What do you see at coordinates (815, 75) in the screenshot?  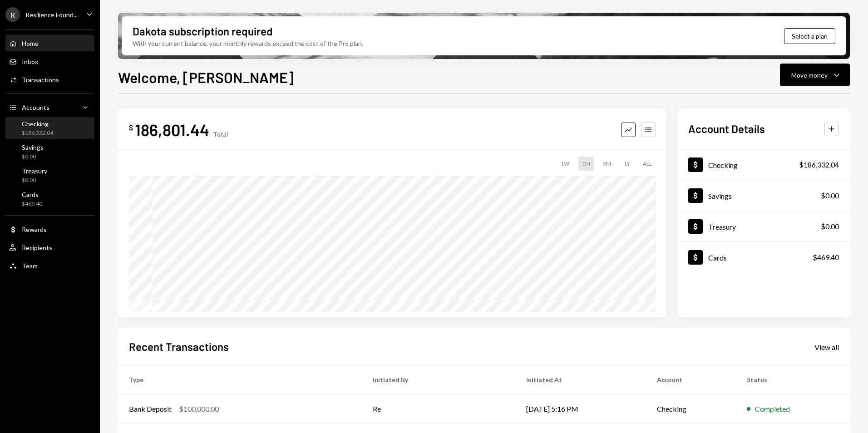 I see `button: Move money` at bounding box center [815, 75].